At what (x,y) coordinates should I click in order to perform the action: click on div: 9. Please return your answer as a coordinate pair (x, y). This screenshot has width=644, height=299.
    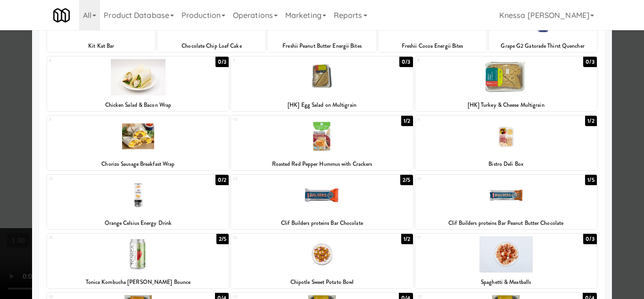
    Looking at the image, I should click on (93, 119).